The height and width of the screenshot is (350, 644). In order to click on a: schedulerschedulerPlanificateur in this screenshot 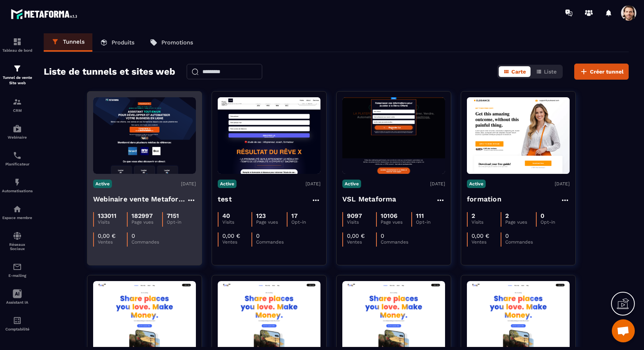, I will do `click(17, 159)`.